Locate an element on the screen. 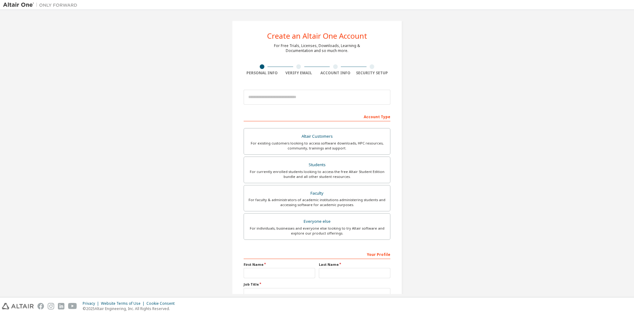 This screenshot has height=315, width=634. div: Security Setup is located at coordinates (372, 73).